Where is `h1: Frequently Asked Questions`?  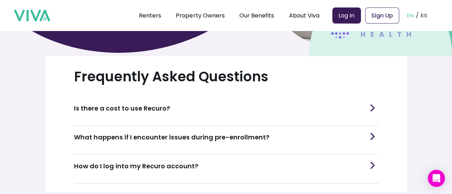
h1: Frequently Asked Questions is located at coordinates (226, 77).